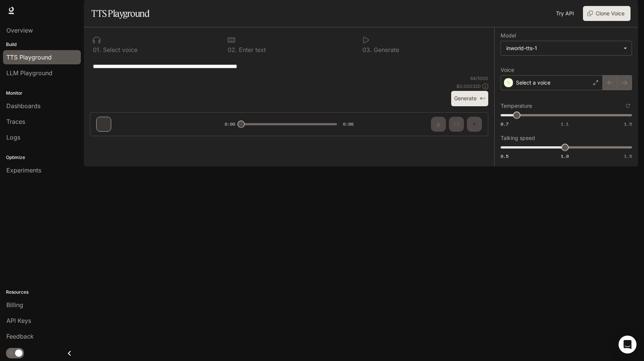  I want to click on span: 1.1, so click(565, 124).